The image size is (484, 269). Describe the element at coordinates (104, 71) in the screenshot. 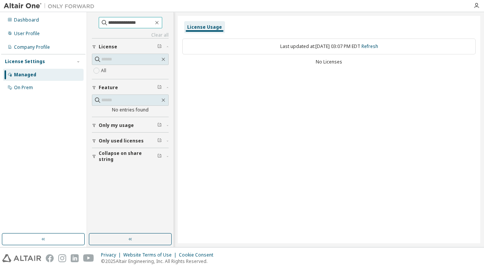

I see `label: All` at that location.